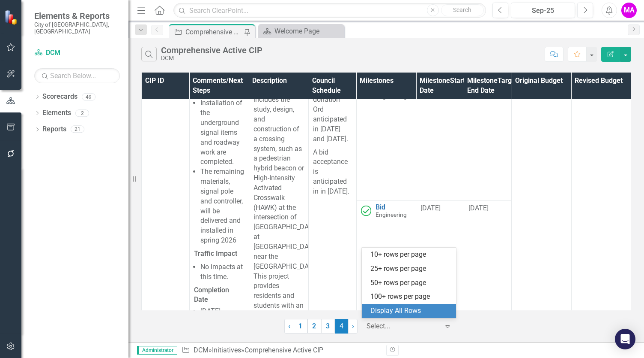 This screenshot has width=644, height=358. What do you see at coordinates (330, 10) in the screenshot?
I see `input: Search ClearPoint...` at bounding box center [330, 10].